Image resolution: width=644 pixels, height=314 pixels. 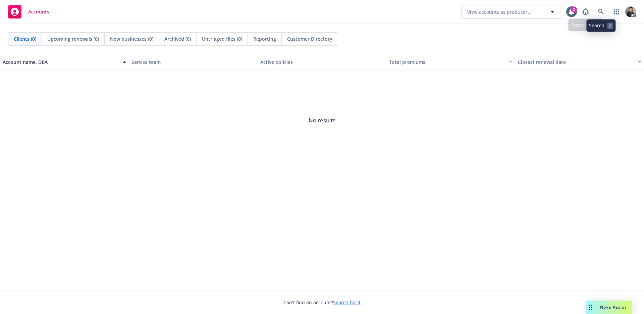 I want to click on span: Nova Assist, so click(x=613, y=307).